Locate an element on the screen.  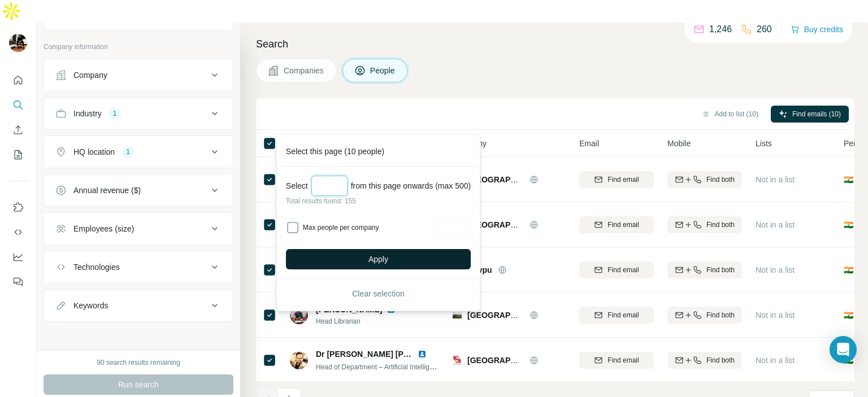
button: Employees (size) is located at coordinates (138, 228).